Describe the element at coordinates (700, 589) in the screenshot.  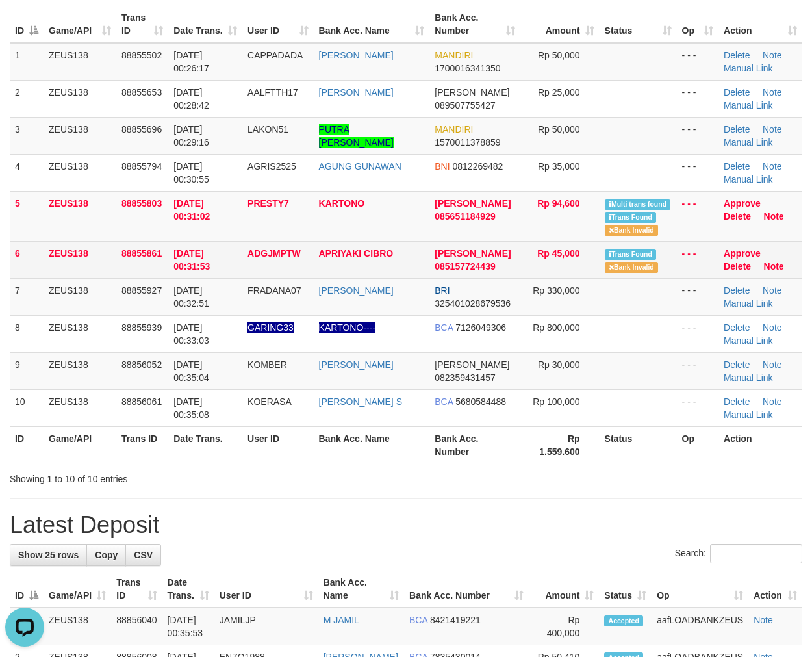
I see `th: Op: activate to sort column ascending` at that location.